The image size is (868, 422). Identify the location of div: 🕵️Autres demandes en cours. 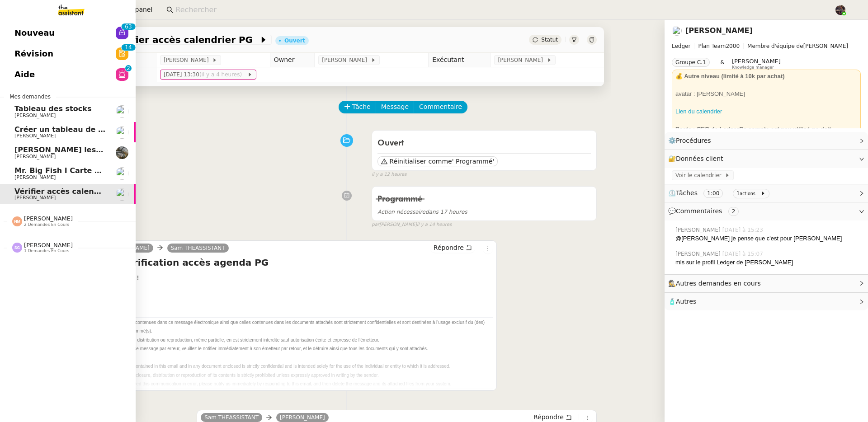
(766, 284).